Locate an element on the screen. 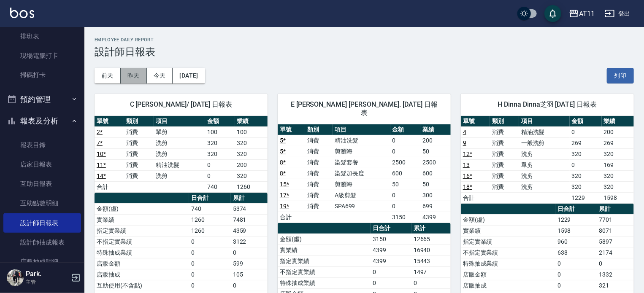 The height and width of the screenshot is (293, 644). a: 設計師抽成報表 is located at coordinates (42, 242).